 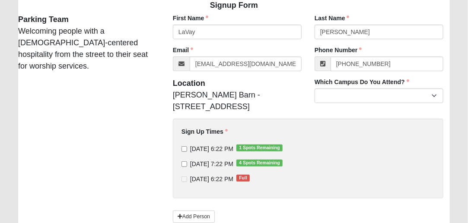 I want to click on label: Which Campus Do You Attend?, so click(x=361, y=82).